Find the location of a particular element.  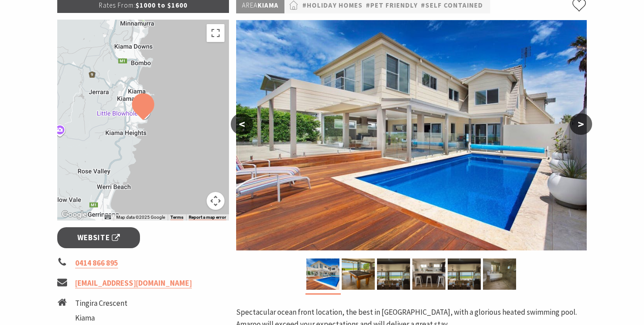

button: Keyboard shortcuts is located at coordinates (108, 218).